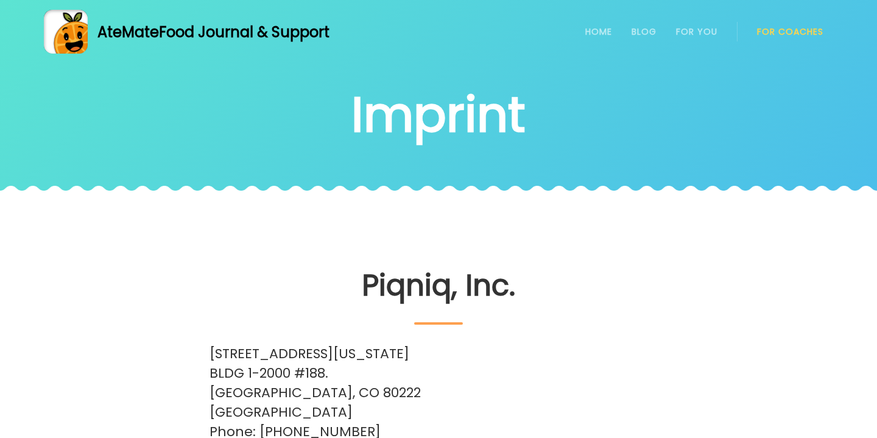 This screenshot has width=877, height=438. I want to click on a: For Coaches, so click(790, 32).